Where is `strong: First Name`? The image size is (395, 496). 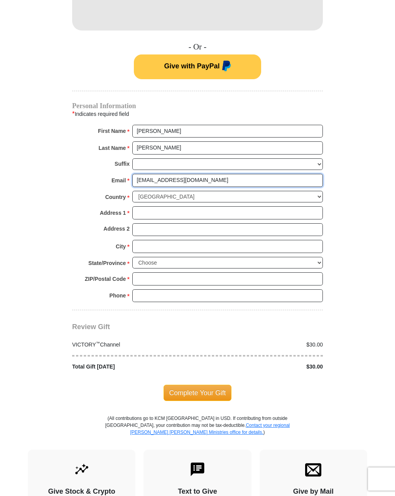
strong: First Name is located at coordinates (112, 131).